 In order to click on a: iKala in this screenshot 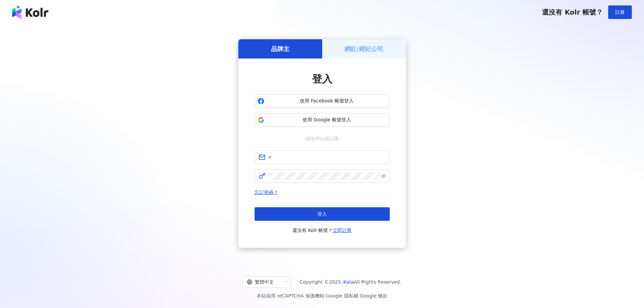, I will do `click(348, 282)`.